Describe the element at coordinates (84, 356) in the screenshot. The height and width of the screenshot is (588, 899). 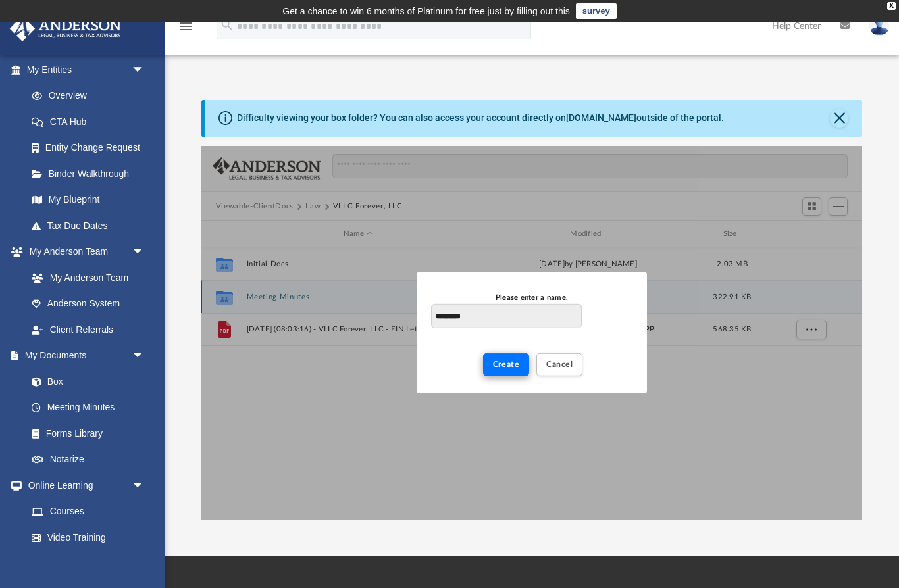
I see `a: My Documentsarrow_drop_down` at that location.